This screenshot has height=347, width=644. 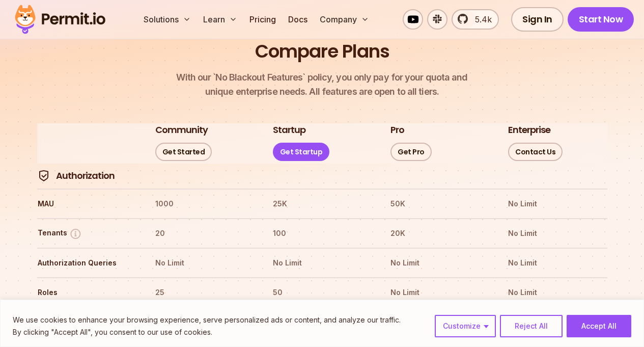 I want to click on th: 25, so click(x=204, y=293).